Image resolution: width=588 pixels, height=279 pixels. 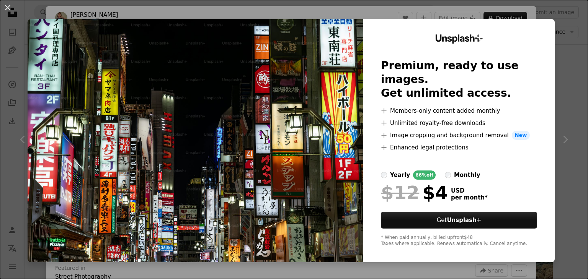 I want to click on div: * When paid annually, billed upfront $48 Taxes where applicable. Renews automatically. Cancel any..., so click(x=459, y=241).